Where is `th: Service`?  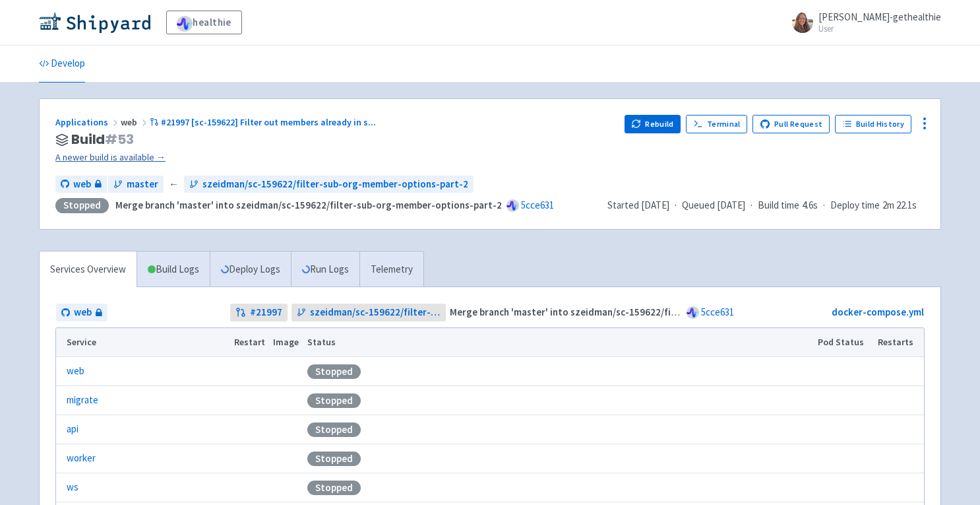 th: Service is located at coordinates (142, 342).